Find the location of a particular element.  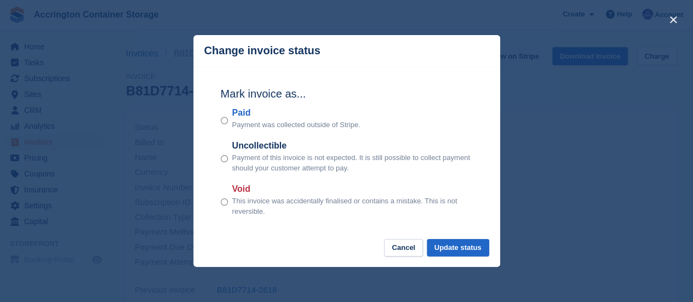

label: Paid is located at coordinates (296, 113).